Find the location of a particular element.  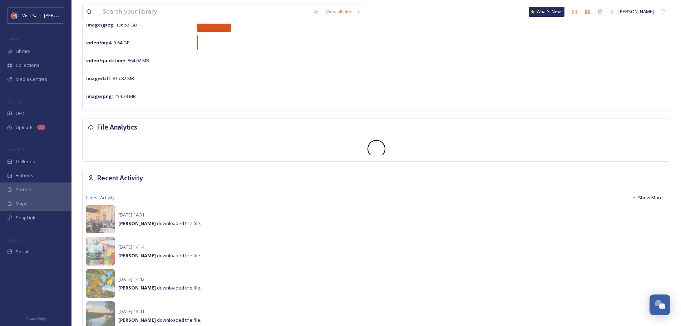

button: Show More is located at coordinates (648, 197).